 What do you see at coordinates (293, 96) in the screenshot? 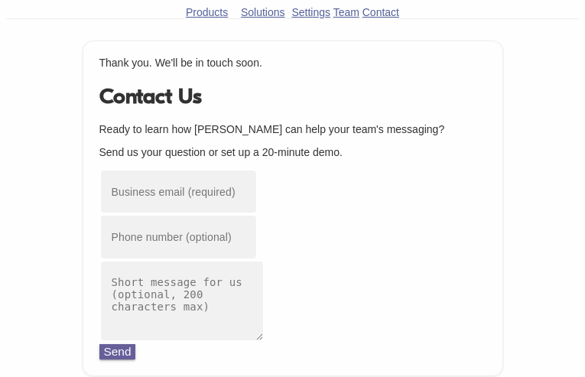
I see `h1: Contact Us` at bounding box center [293, 96].